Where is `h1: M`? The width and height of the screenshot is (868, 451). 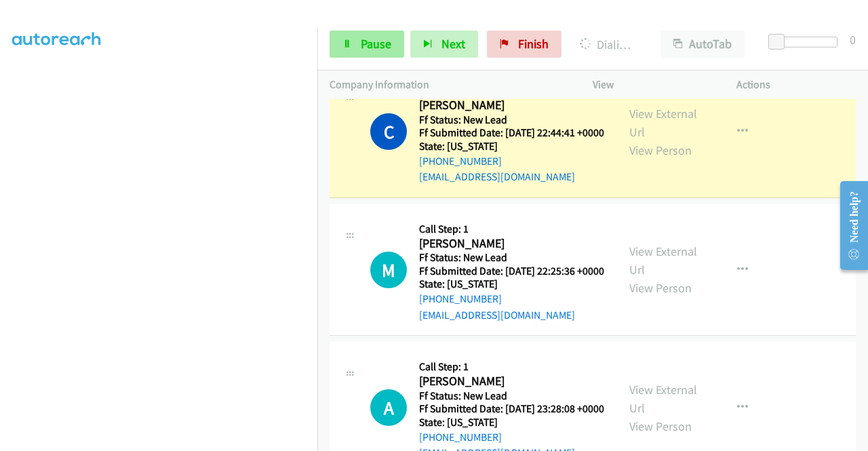
h1: M is located at coordinates (389, 269).